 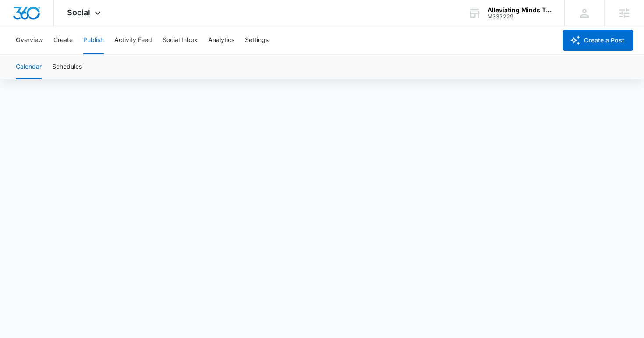 What do you see at coordinates (221, 40) in the screenshot?
I see `button: Analytics` at bounding box center [221, 40].